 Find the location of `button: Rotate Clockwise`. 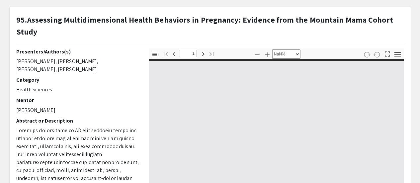

button: Rotate Clockwise is located at coordinates (367, 54).